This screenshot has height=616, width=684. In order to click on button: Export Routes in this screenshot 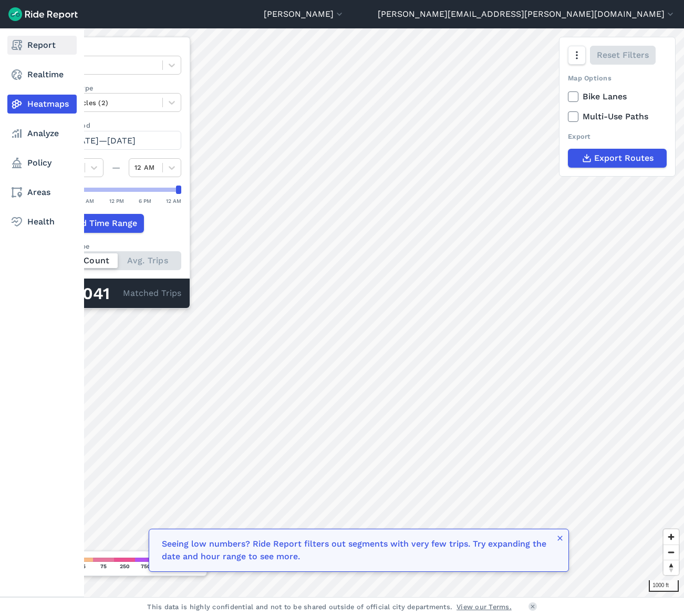, I will do `click(617, 158)`.